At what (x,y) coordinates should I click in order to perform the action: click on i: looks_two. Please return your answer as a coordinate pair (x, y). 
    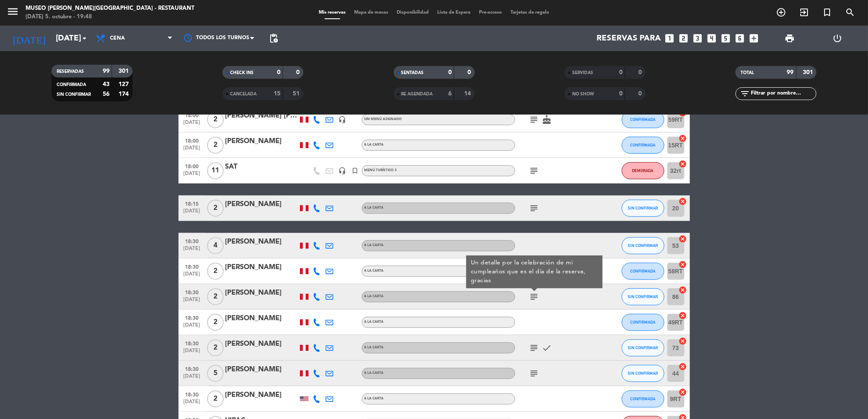
    Looking at the image, I should click on (684, 38).